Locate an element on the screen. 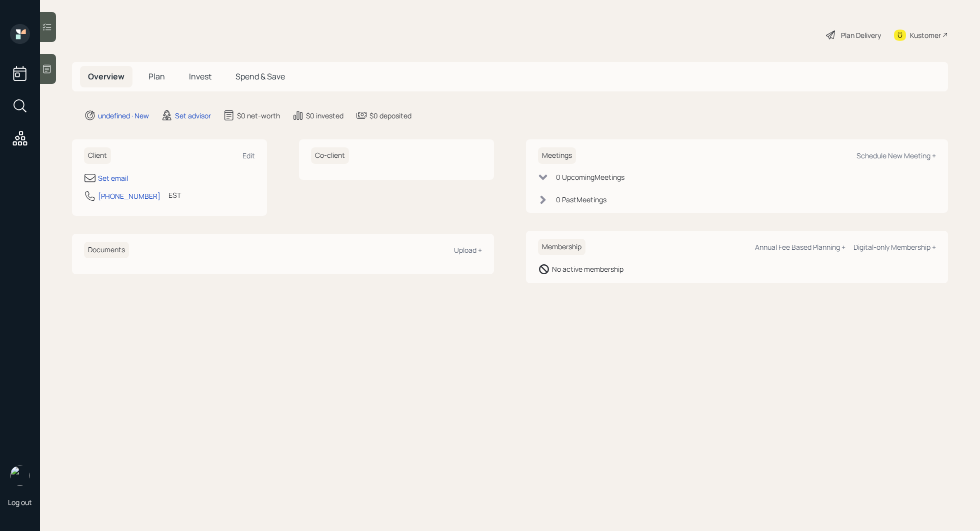  h6: Membership is located at coordinates (562, 247).